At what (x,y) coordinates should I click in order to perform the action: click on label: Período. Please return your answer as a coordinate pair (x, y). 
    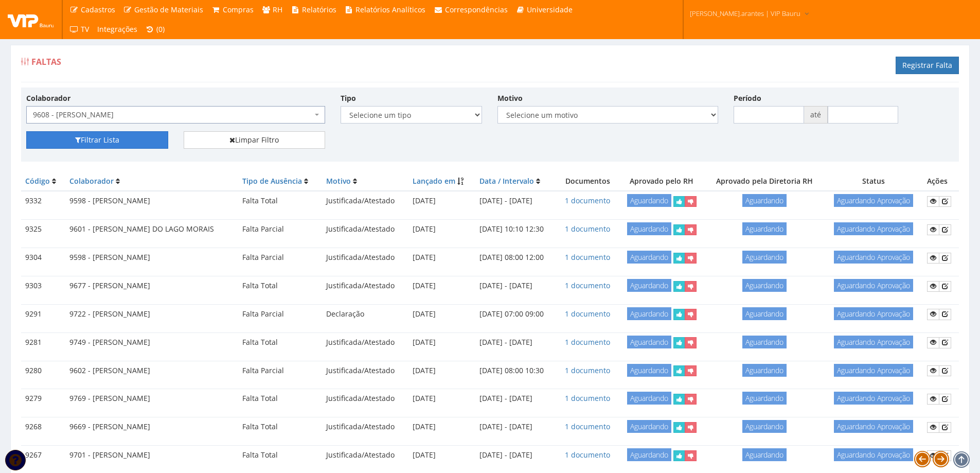
    Looking at the image, I should click on (747, 98).